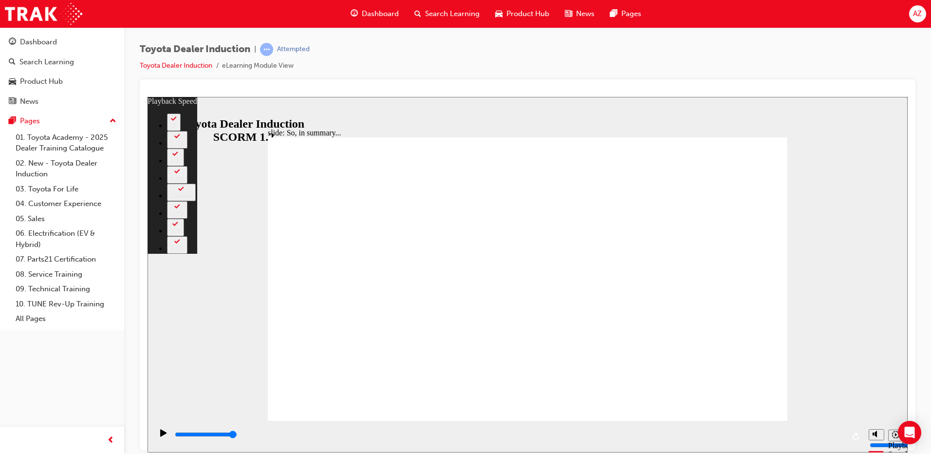 Image resolution: width=931 pixels, height=454 pixels. What do you see at coordinates (13, 340) in the screenshot?
I see `button: Play (Ctrl+Alt+P)` at bounding box center [13, 340].